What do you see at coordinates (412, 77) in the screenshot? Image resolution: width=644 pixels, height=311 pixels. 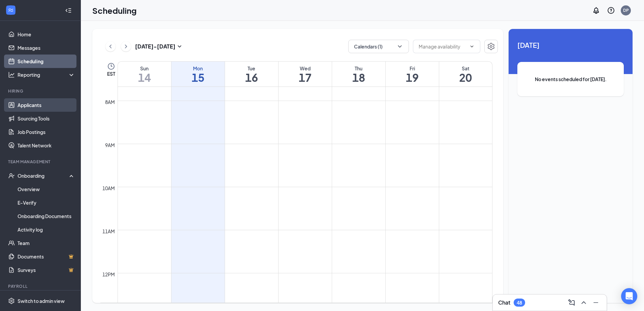 I see `h1: 19` at bounding box center [412, 77].